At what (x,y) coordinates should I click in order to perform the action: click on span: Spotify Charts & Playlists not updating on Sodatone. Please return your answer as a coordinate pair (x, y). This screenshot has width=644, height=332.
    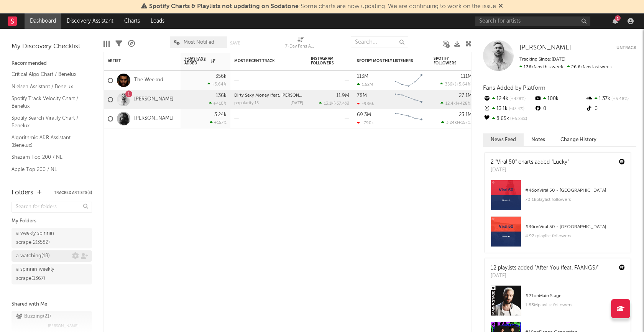
    Looking at the image, I should click on (224, 6).